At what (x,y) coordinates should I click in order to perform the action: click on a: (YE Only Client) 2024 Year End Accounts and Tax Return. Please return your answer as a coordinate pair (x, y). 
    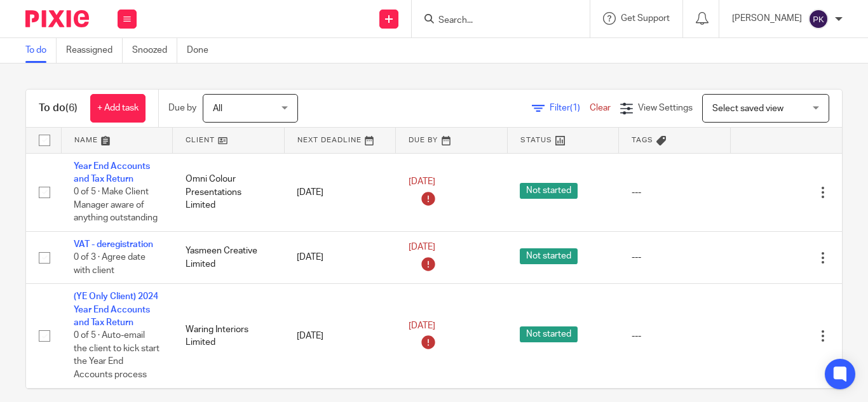
    Looking at the image, I should click on (116, 309).